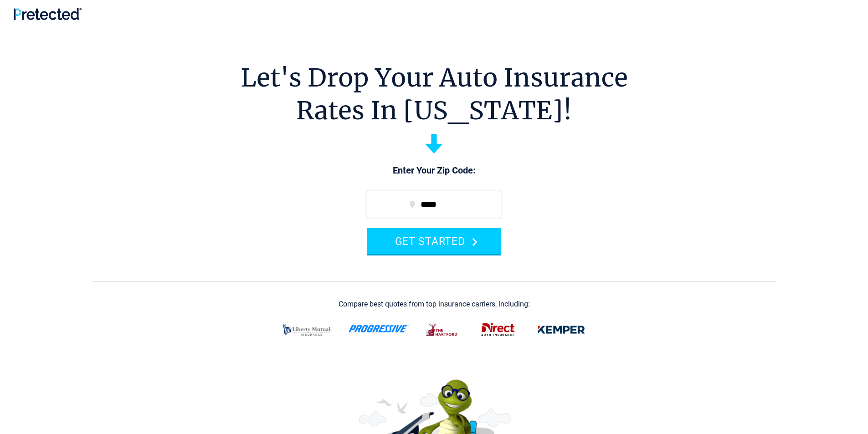 This screenshot has width=868, height=434. I want to click on p: Enter Your Zip Code:, so click(434, 171).